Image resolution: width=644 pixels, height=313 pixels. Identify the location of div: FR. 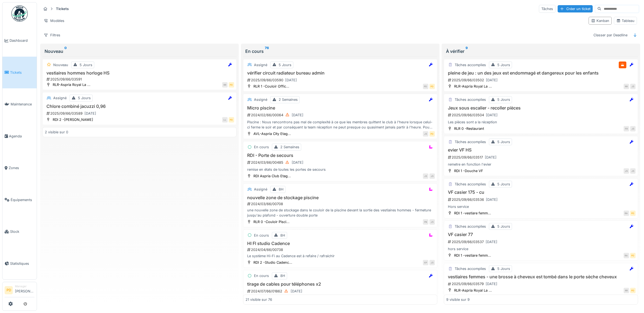
(626, 129).